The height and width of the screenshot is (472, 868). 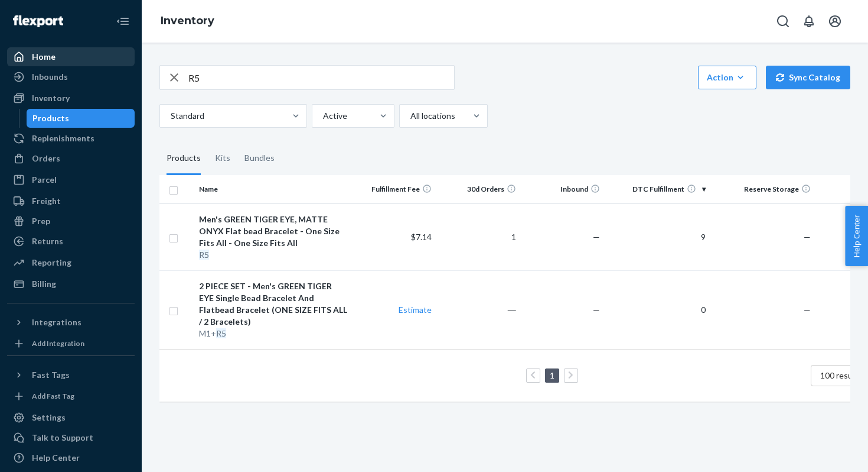 What do you see at coordinates (763, 189) in the screenshot?
I see `th: Reserve Storage` at bounding box center [763, 189].